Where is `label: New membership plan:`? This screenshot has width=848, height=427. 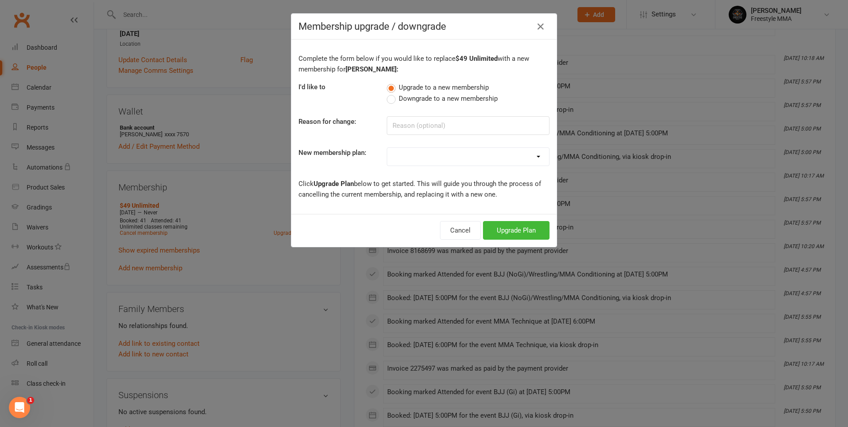
label: New membership plan: is located at coordinates (332, 153).